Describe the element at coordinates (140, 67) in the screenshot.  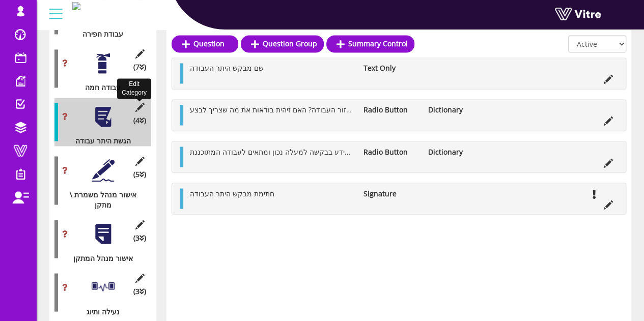
I see `span: (7 )` at that location.